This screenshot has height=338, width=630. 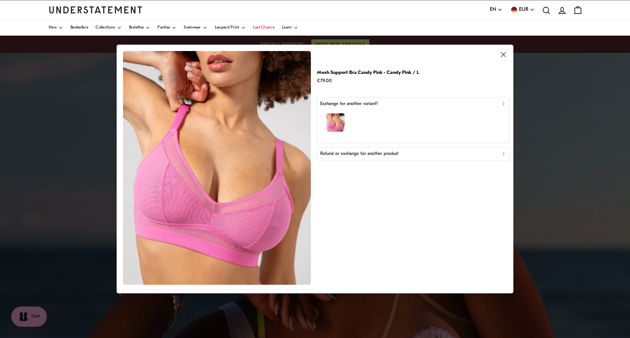 What do you see at coordinates (264, 28) in the screenshot?
I see `span: Last Chance` at bounding box center [264, 28].